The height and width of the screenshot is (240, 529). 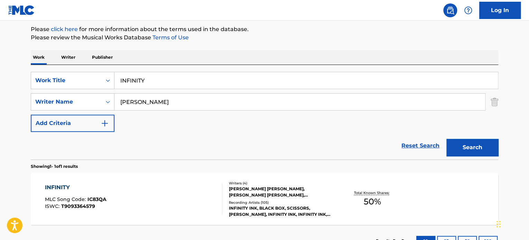 I want to click on span: IC83QA, so click(x=97, y=199).